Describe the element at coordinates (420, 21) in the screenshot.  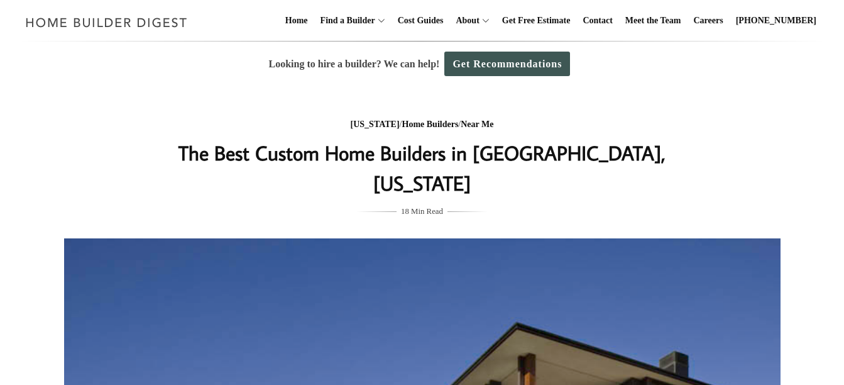
I see `a: Cost Guides` at that location.